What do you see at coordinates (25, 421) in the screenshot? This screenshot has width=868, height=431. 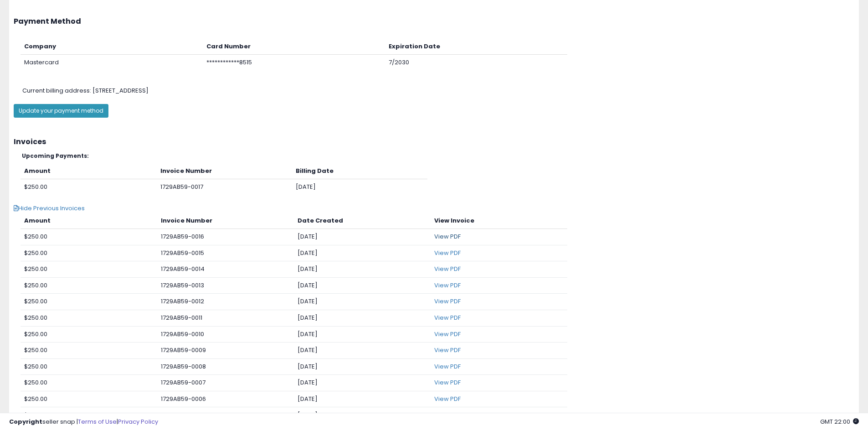 I see `strong: Copyright` at bounding box center [25, 421].